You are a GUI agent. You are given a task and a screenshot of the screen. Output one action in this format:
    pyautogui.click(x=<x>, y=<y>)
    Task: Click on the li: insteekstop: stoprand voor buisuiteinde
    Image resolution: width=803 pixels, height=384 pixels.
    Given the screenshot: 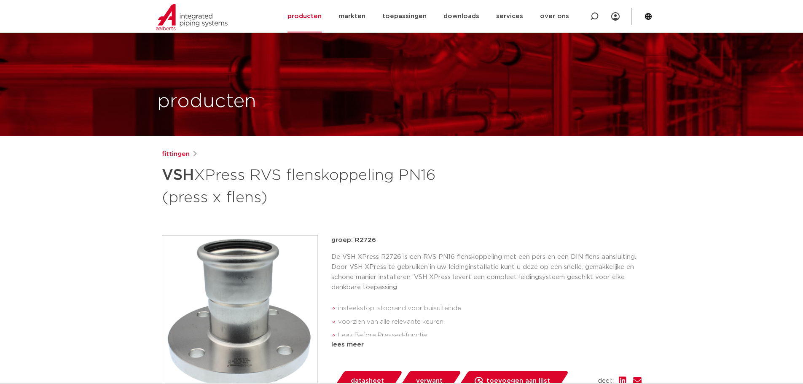 What is the action you would take?
    pyautogui.click(x=490, y=308)
    